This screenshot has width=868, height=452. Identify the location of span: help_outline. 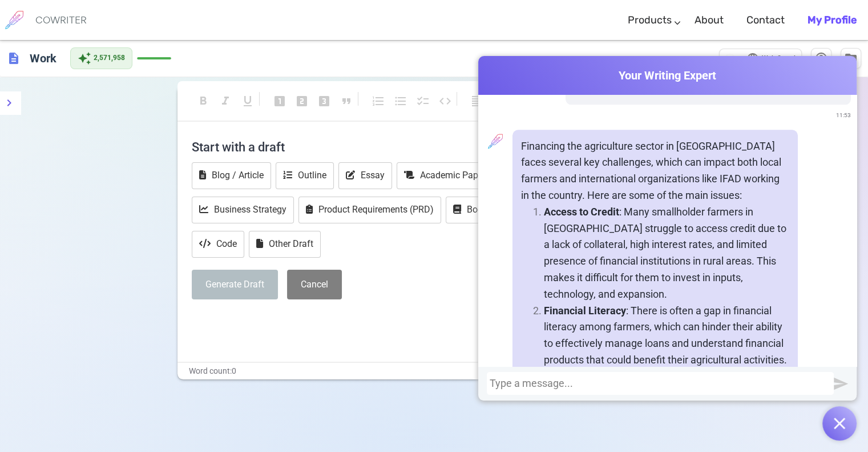
(821, 58).